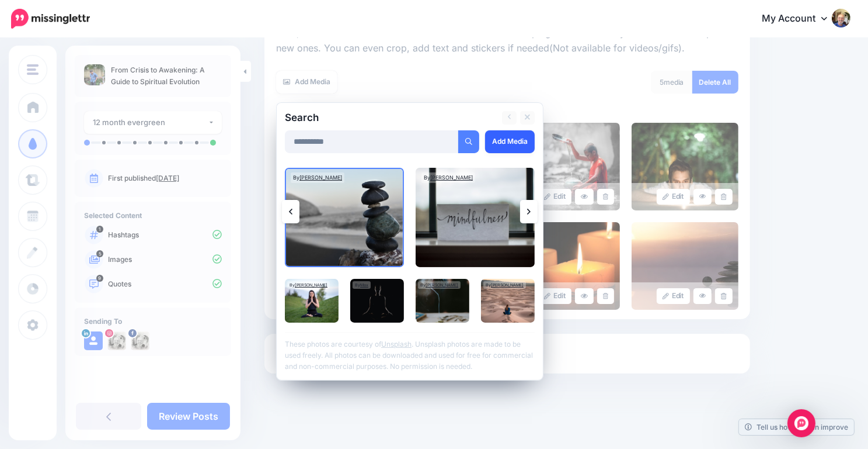  What do you see at coordinates (364, 284) in the screenshot?
I see `a: Max` at bounding box center [364, 284].